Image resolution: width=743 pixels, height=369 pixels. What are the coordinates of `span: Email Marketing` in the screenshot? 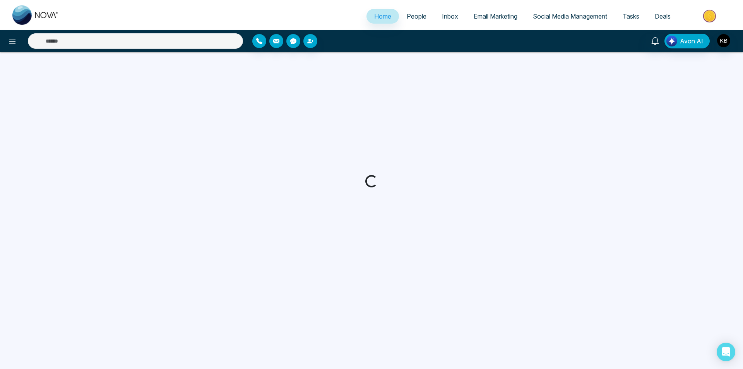 It's located at (496, 16).